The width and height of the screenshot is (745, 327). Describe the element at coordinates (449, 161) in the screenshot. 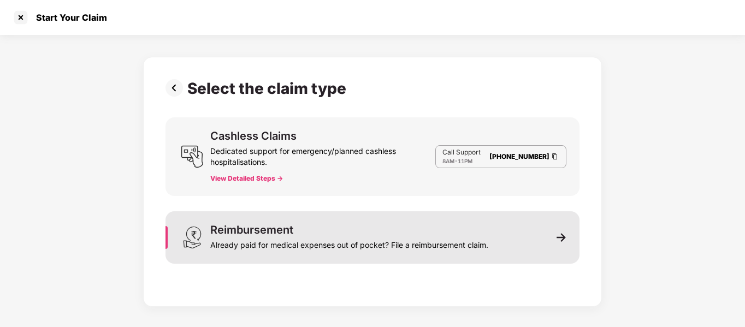

I see `span: 8AM` at that location.